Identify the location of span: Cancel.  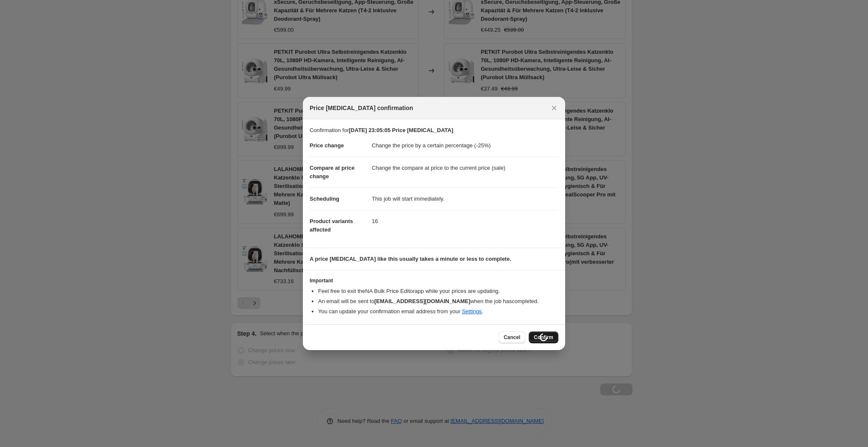
(512, 337).